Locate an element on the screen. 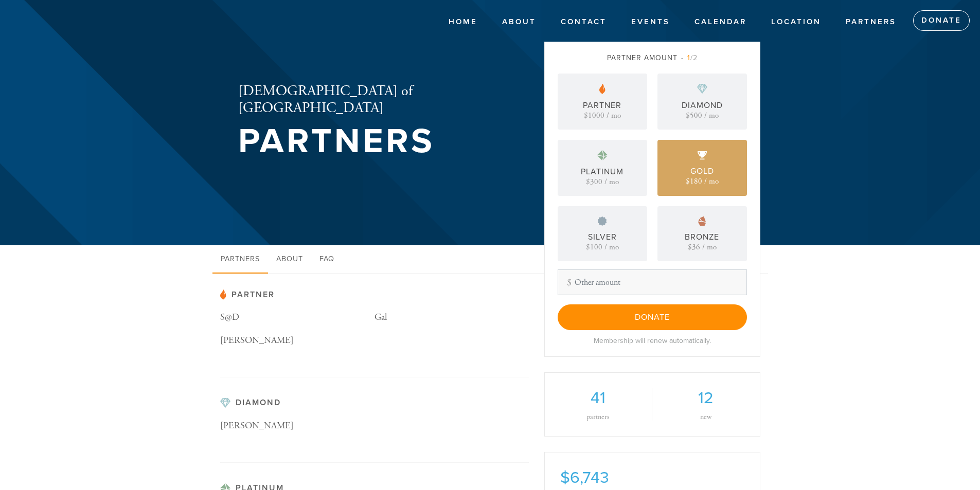 Image resolution: width=980 pixels, height=490 pixels. a: Location is located at coordinates (795, 22).